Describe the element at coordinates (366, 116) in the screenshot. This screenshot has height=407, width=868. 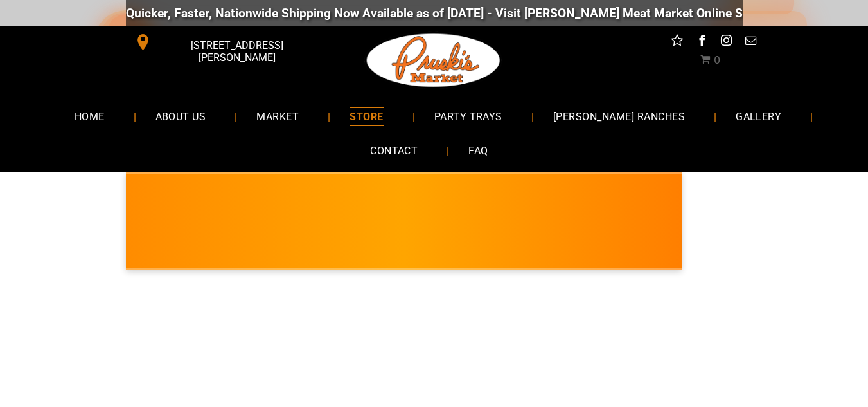
I see `a: STORE` at that location.